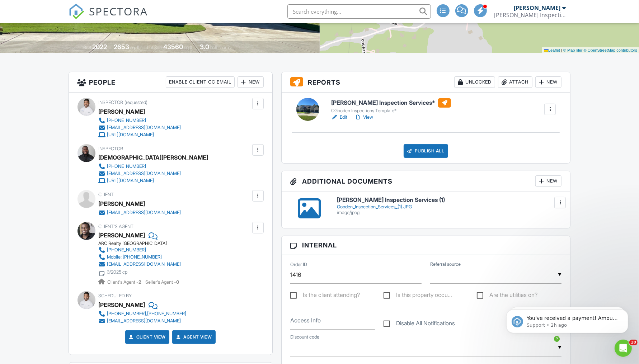  Describe the element at coordinates (391, 111) in the screenshot. I see `div: OGooden Inspections Template*` at that location.